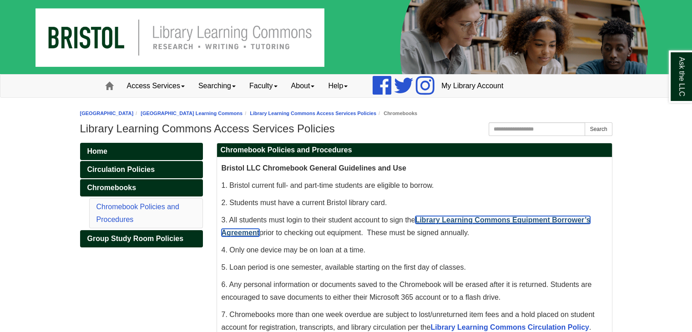  I want to click on a: Chromebook Policies and Procedures, so click(138, 213).